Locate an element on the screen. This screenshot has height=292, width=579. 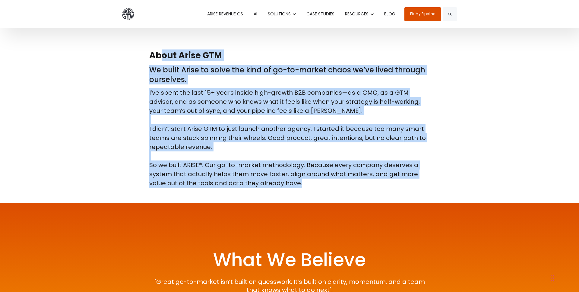
h3: We built Arise to solve the kind of go-to-market chaos we’ve lived through ourselves. is located at coordinates (290, 75).